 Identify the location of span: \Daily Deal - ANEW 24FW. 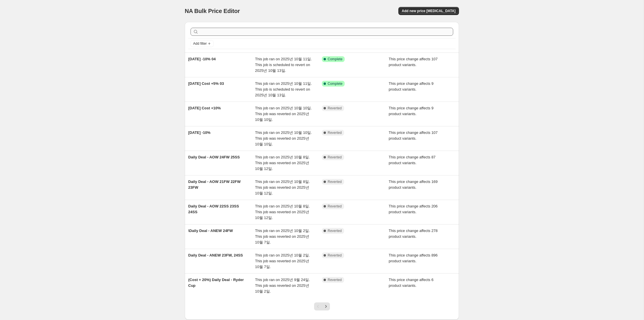
(211, 231).